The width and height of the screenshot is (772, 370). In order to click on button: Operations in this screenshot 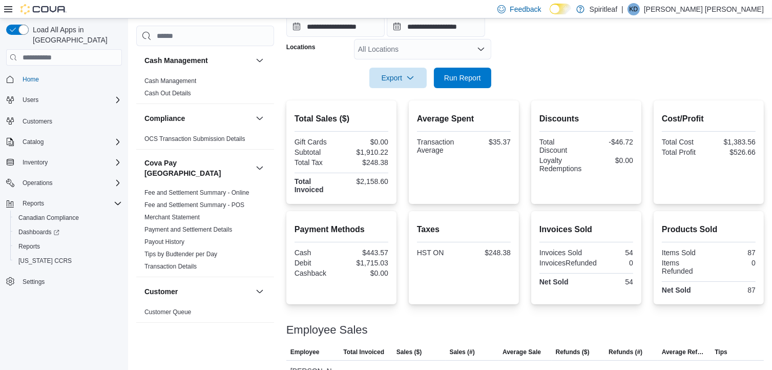, I will do `click(37, 183)`.